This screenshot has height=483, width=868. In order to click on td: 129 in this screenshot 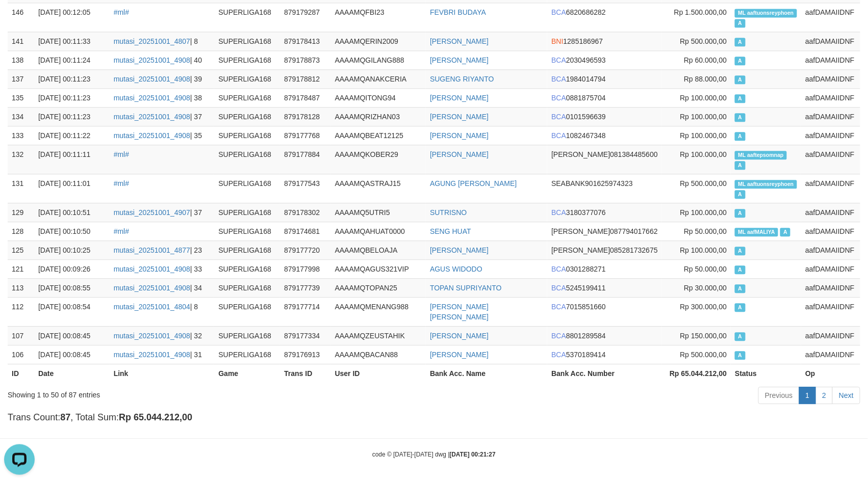, I will do `click(21, 212)`.